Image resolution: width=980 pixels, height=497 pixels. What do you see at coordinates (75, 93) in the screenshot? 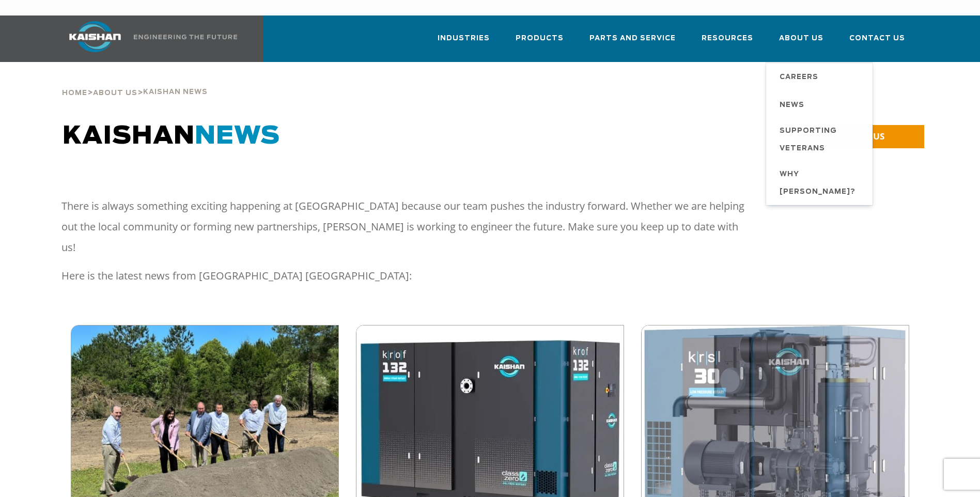
I see `a: Home` at bounding box center [75, 93].